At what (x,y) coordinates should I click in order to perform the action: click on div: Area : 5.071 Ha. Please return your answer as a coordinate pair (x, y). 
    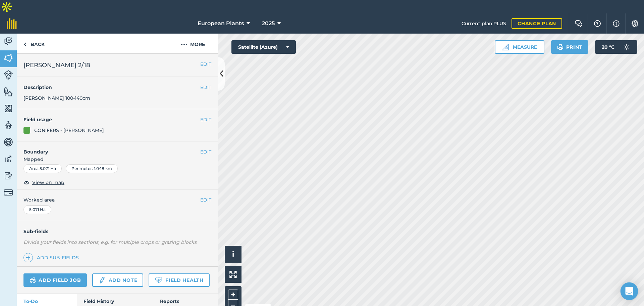
    Looking at the image, I should click on (43, 168).